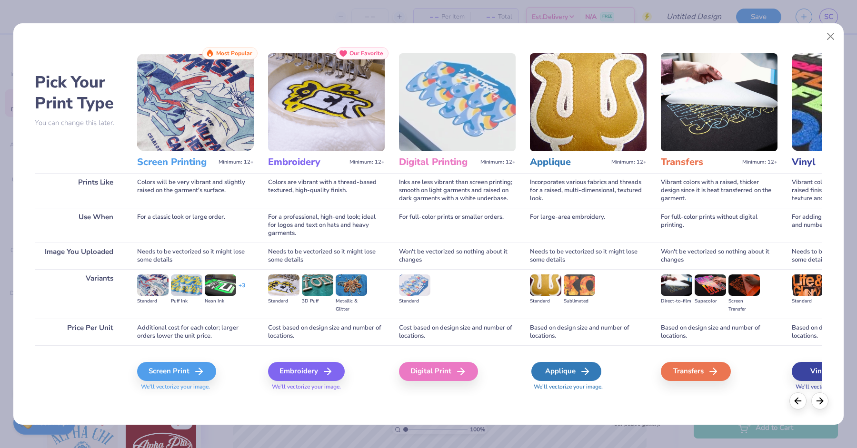  What do you see at coordinates (351, 285) in the screenshot?
I see `img: Metallic & Glitter` at bounding box center [351, 285].